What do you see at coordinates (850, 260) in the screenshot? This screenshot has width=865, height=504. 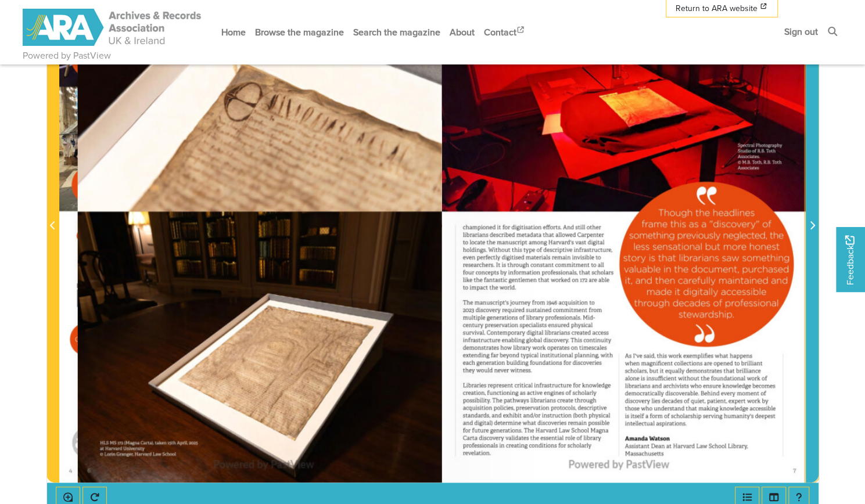 I see `span: Feedback` at bounding box center [850, 260].